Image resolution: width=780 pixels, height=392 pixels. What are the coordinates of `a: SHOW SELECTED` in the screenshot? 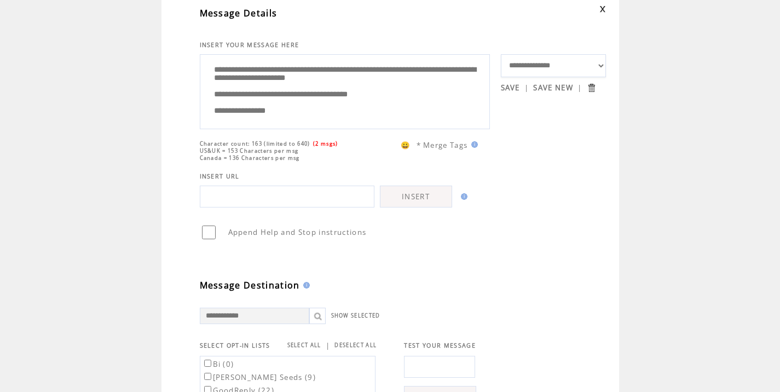 It's located at (356, 315).